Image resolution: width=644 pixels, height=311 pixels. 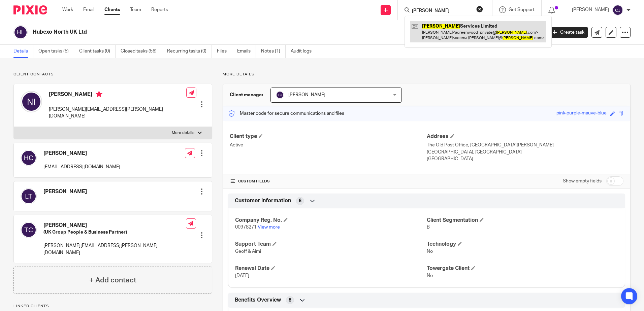 I want to click on span: Geoff & Aimi, so click(x=248, y=252).